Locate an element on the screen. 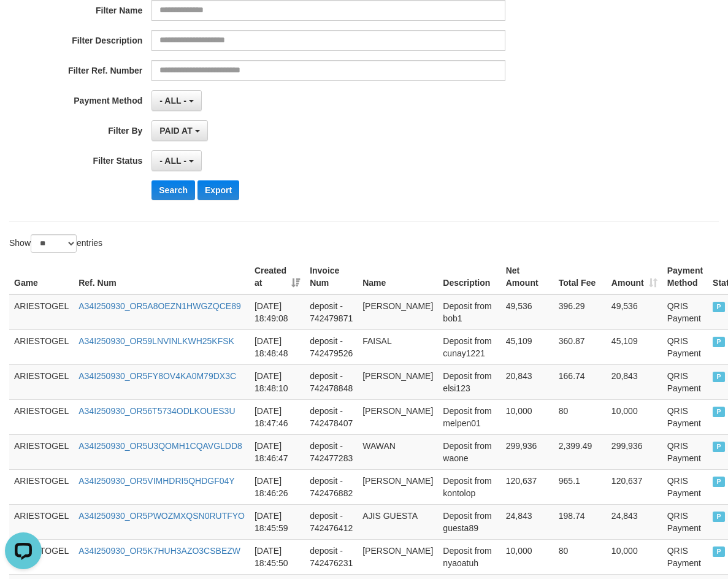 This screenshot has height=579, width=728. td: 396.29 is located at coordinates (580, 313).